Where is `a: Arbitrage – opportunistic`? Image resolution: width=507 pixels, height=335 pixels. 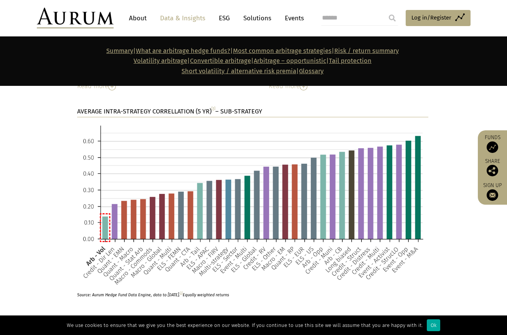
a: Arbitrage – opportunistic is located at coordinates (290, 61).